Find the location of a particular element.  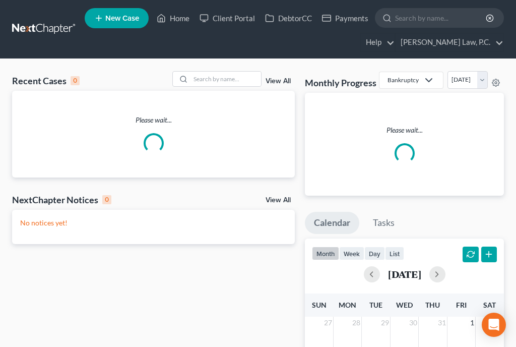

button: list is located at coordinates (395, 253).